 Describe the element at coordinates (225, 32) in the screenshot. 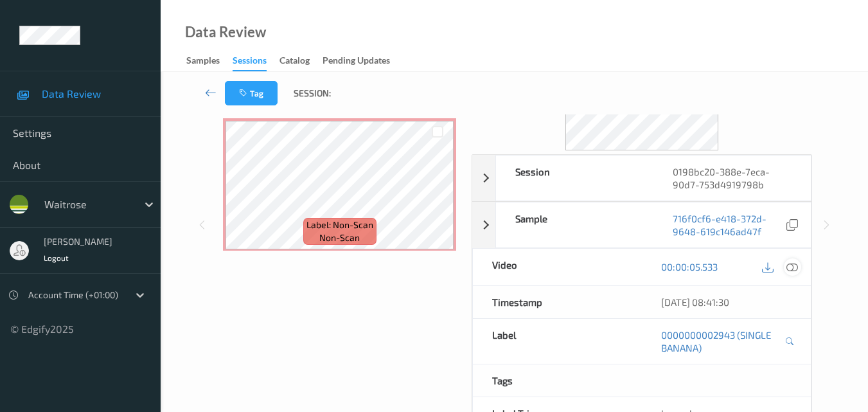

I see `div: Data Review` at that location.